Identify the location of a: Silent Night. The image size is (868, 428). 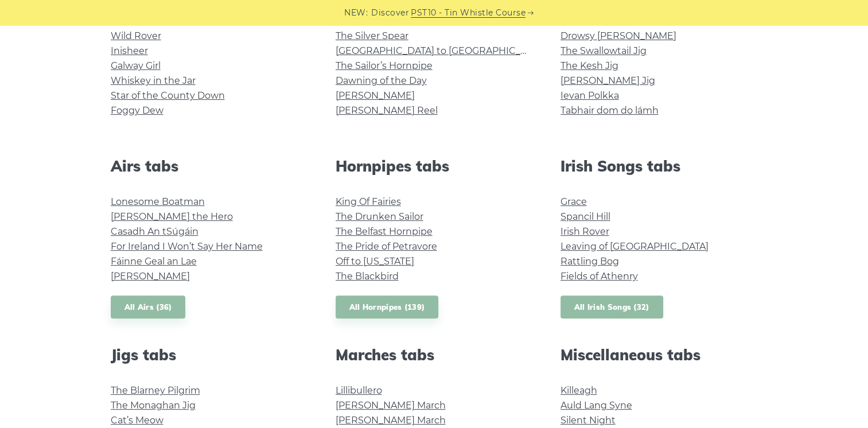
(589, 420).